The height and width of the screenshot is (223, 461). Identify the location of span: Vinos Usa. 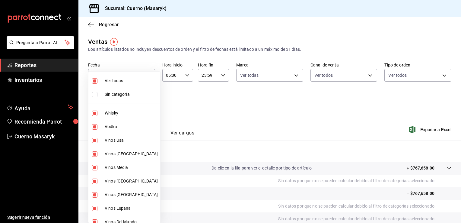
(131, 140).